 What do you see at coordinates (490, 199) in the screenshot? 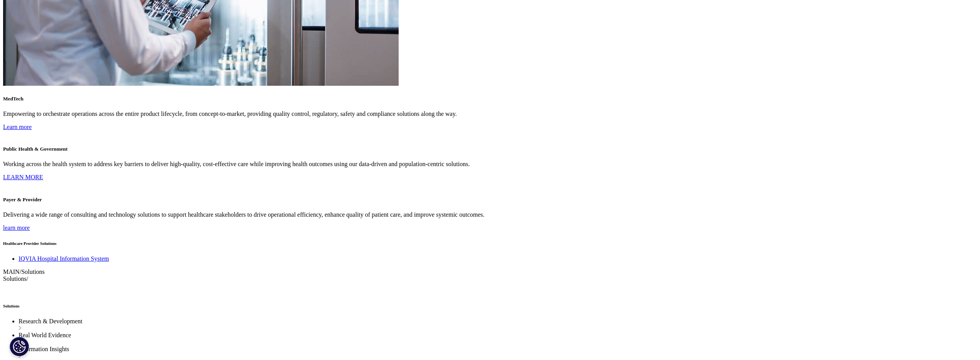
I see `h5: Payer & Provider` at bounding box center [490, 199].